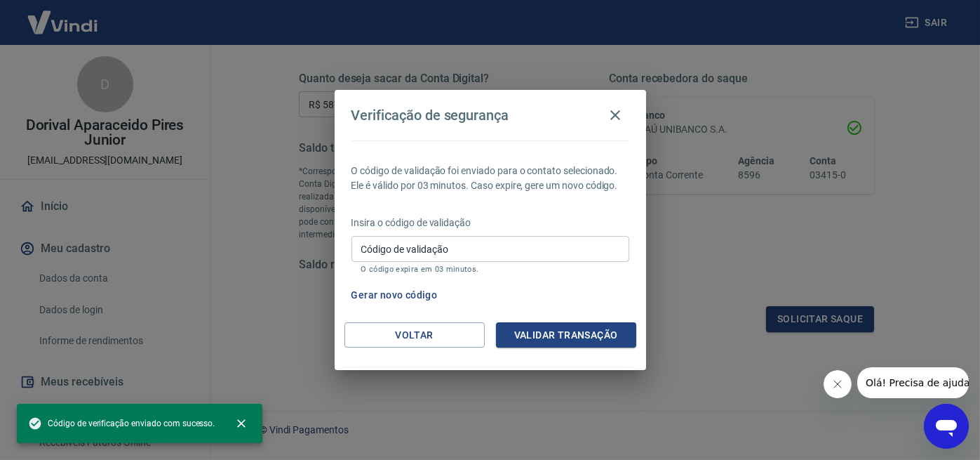 The width and height of the screenshot is (980, 460). Describe the element at coordinates (490, 268) in the screenshot. I see `p: O código expira em 03 minutos.` at that location.